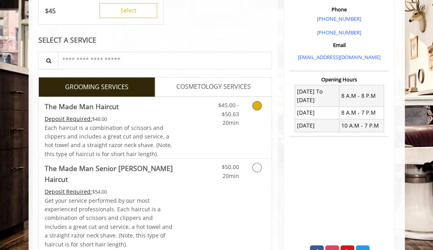  I want to click on button: Select, so click(128, 11).